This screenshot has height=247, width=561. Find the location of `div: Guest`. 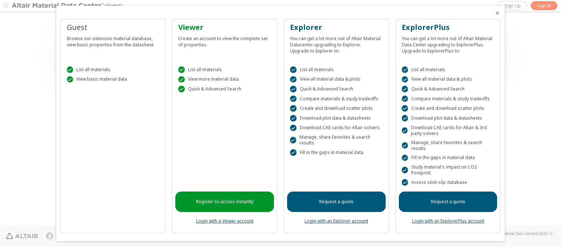

div: Guest is located at coordinates (113, 27).